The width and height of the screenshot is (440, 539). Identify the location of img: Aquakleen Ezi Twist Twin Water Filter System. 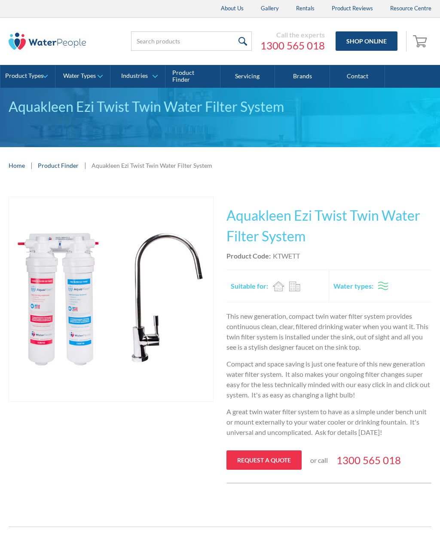
(111, 299).